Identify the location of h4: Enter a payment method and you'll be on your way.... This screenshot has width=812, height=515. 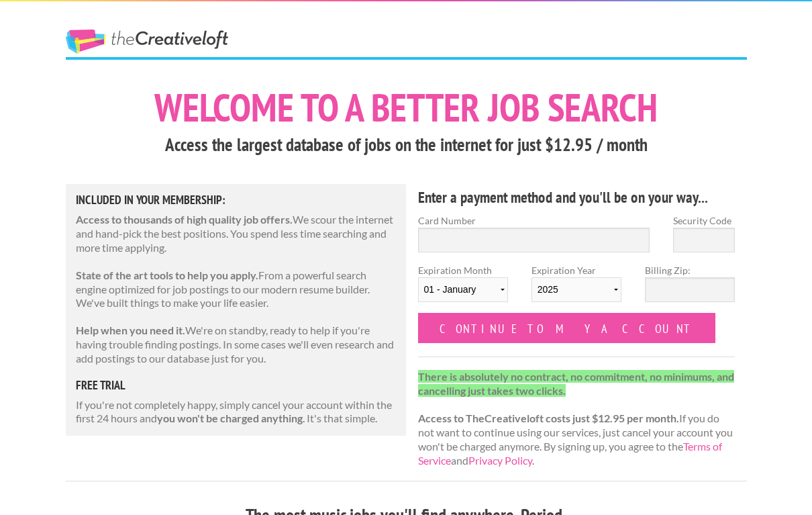
(576, 197).